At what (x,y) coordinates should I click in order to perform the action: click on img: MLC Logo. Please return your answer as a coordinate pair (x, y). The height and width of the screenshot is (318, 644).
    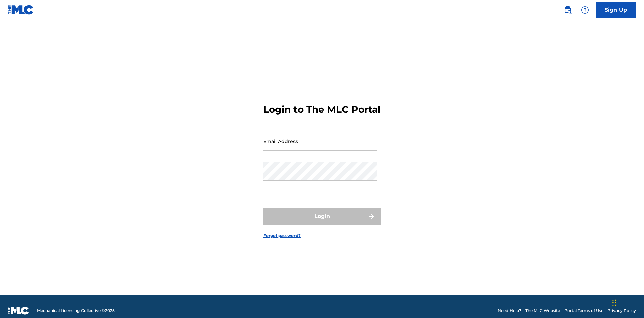
    Looking at the image, I should click on (21, 10).